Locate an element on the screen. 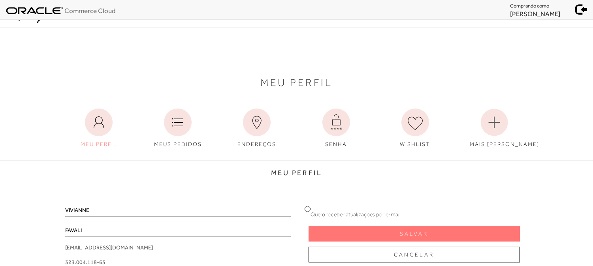  a: MEUS PEDIDOS is located at coordinates (178, 128).